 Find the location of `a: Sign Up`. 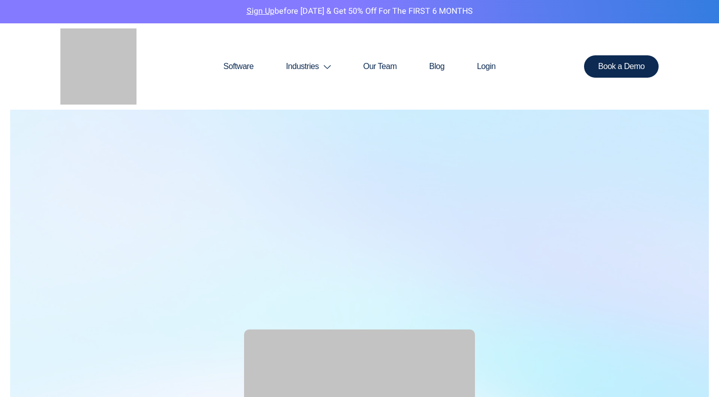

a: Sign Up is located at coordinates (260, 11).